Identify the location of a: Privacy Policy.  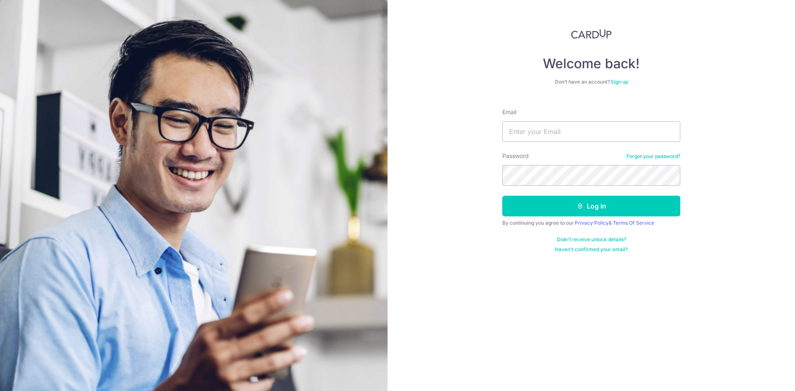
(591, 223).